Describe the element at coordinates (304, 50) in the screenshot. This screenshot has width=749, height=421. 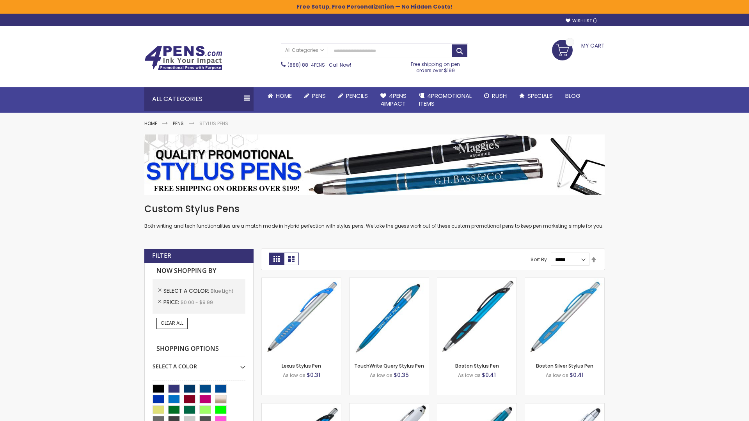
I see `a: All Categories` at that location.